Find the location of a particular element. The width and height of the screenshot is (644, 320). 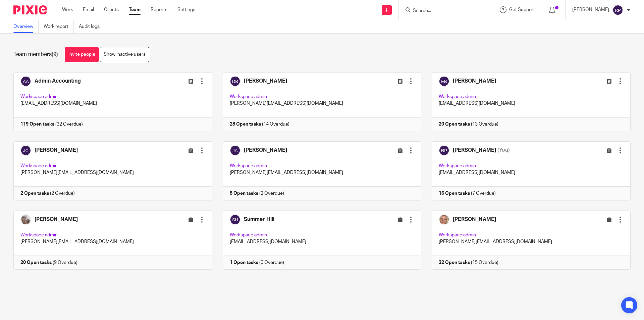

img: svg%3E is located at coordinates (618, 10).